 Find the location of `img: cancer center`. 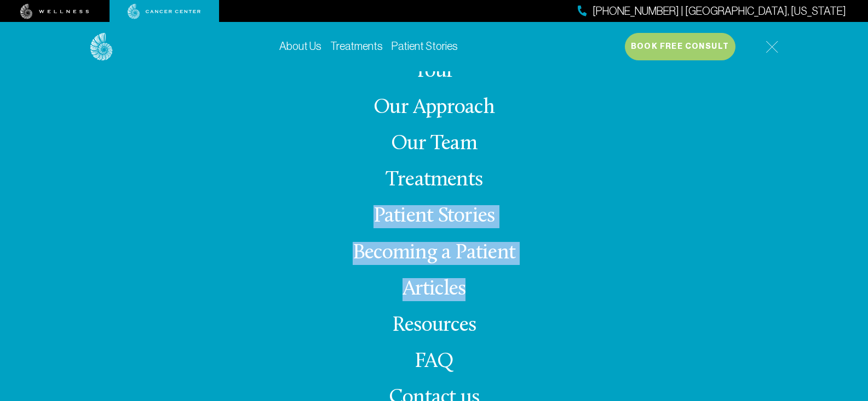

img: cancer center is located at coordinates (164, 11).